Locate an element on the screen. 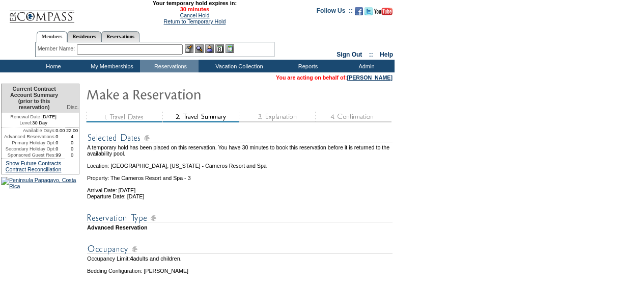  img: Make Reservation is located at coordinates (188, 94).